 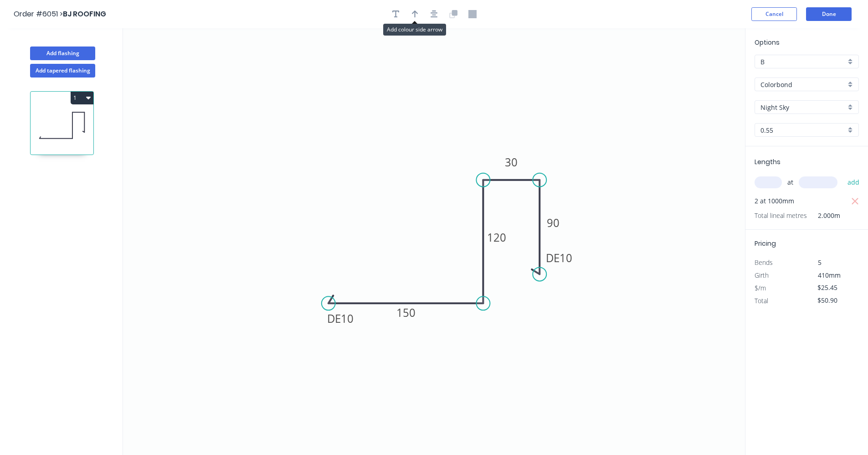 What do you see at coordinates (415, 30) in the screenshot?
I see `div: Add colour side arrow` at bounding box center [415, 30].